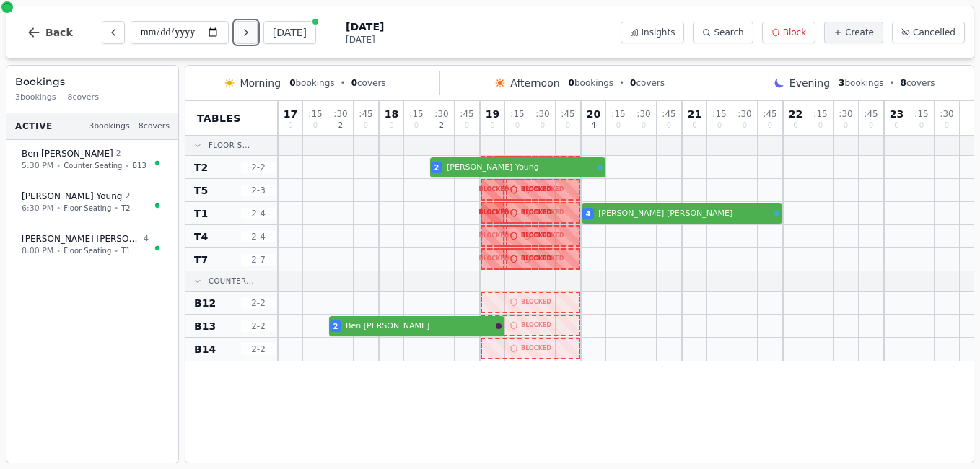 The width and height of the screenshot is (980, 469). What do you see at coordinates (658, 33) in the screenshot?
I see `span: Insights` at bounding box center [658, 33].